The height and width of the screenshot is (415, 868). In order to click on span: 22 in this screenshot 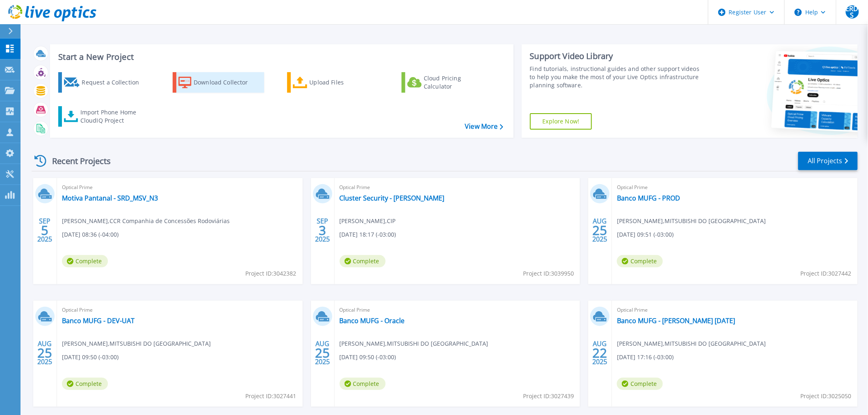, I will do `click(600, 353)`.